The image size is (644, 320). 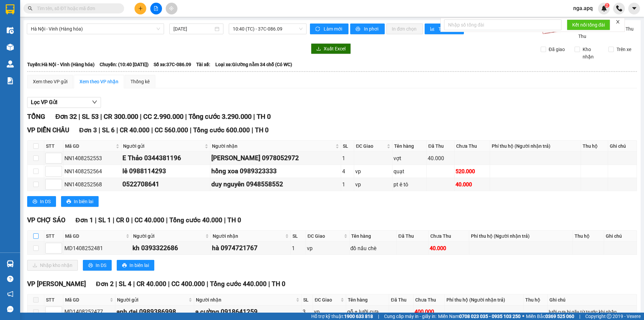 What do you see at coordinates (268, 29) in the screenshot?
I see `span: 10:40 (TC) - 37C-086.09` at bounding box center [268, 29].